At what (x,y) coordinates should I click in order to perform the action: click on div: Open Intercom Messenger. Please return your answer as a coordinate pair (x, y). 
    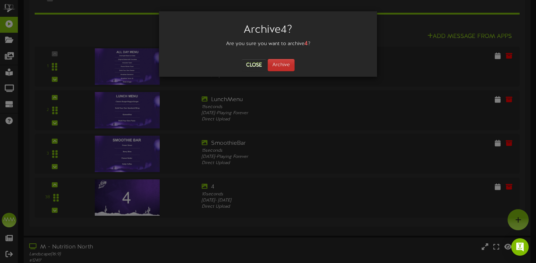
    Looking at the image, I should click on (520, 247).